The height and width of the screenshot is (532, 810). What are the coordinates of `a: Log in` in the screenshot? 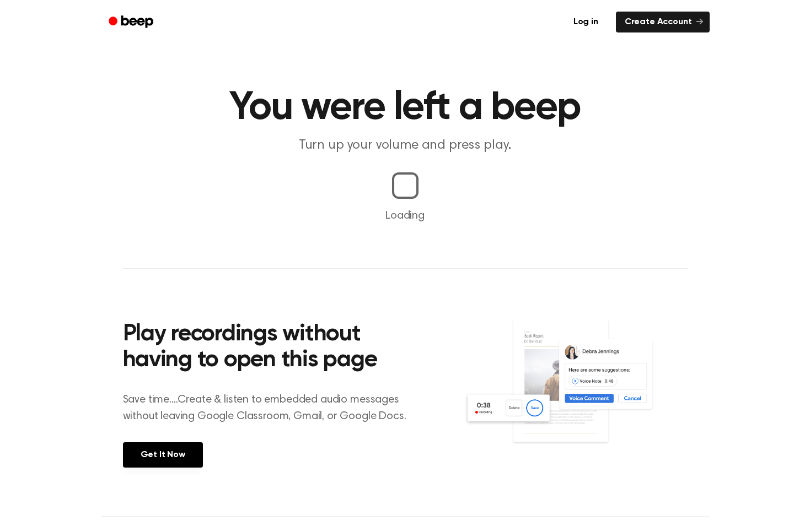 It's located at (586, 22).